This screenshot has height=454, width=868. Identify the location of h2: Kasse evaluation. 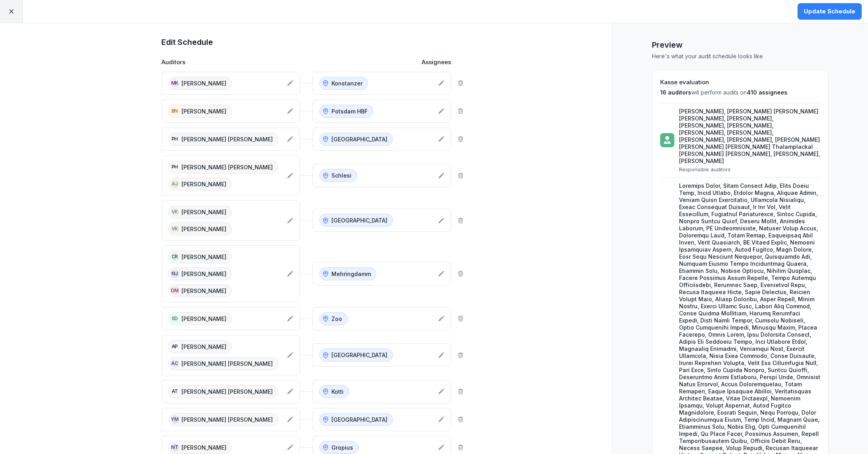
(740, 83).